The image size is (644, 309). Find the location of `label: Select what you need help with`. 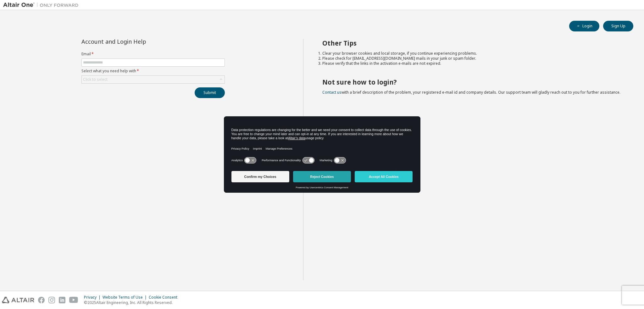

label: Select what you need help with is located at coordinates (153, 71).